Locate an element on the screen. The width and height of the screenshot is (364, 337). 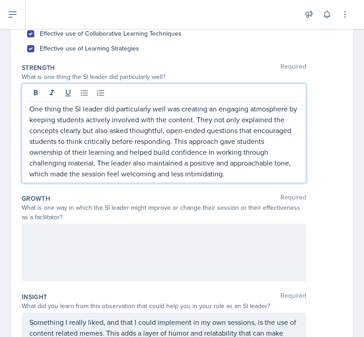
label: Effective use of Learning Strategies is located at coordinates (89, 48).